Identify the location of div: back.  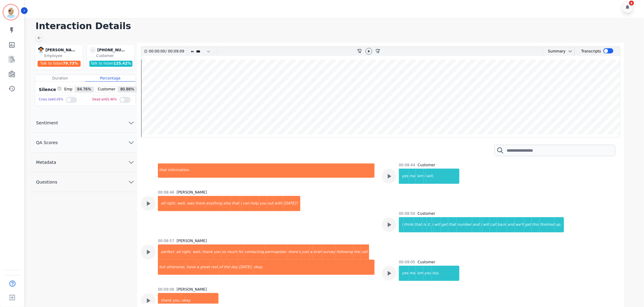
(502, 225).